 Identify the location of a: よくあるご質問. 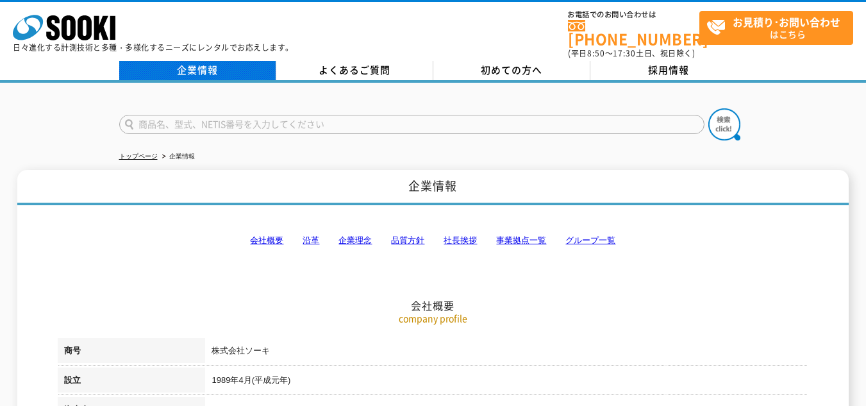
(354, 70).